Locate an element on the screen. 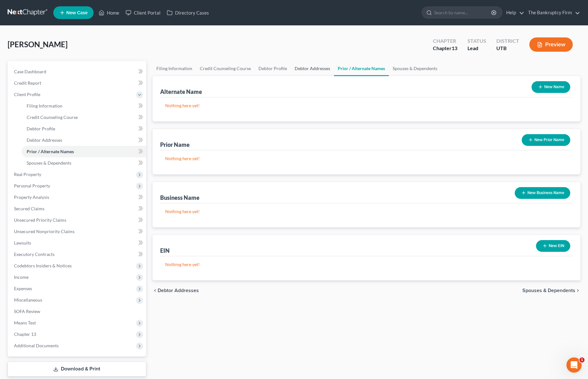 The height and width of the screenshot is (379, 588). span: Lawsuits is located at coordinates (23, 243).